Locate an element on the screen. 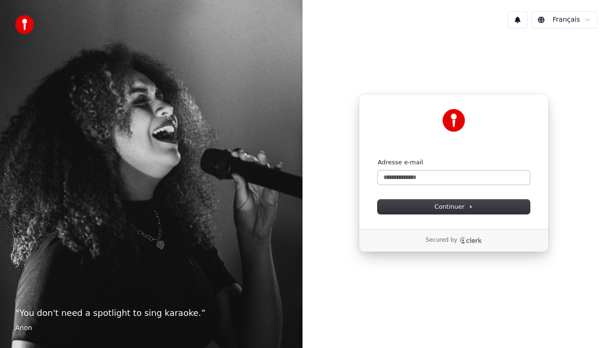 The width and height of the screenshot is (605, 348). footer: Anon is located at coordinates (151, 328).